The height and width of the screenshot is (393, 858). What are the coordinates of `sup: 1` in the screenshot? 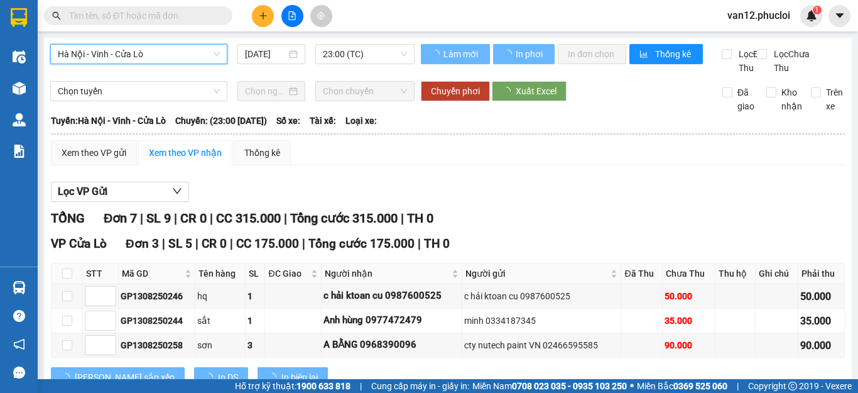 It's located at (818, 10).